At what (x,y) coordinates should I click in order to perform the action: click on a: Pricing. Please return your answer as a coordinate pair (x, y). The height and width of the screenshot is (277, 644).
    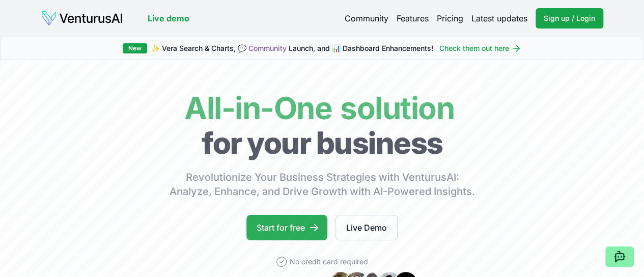
    Looking at the image, I should click on (451, 18).